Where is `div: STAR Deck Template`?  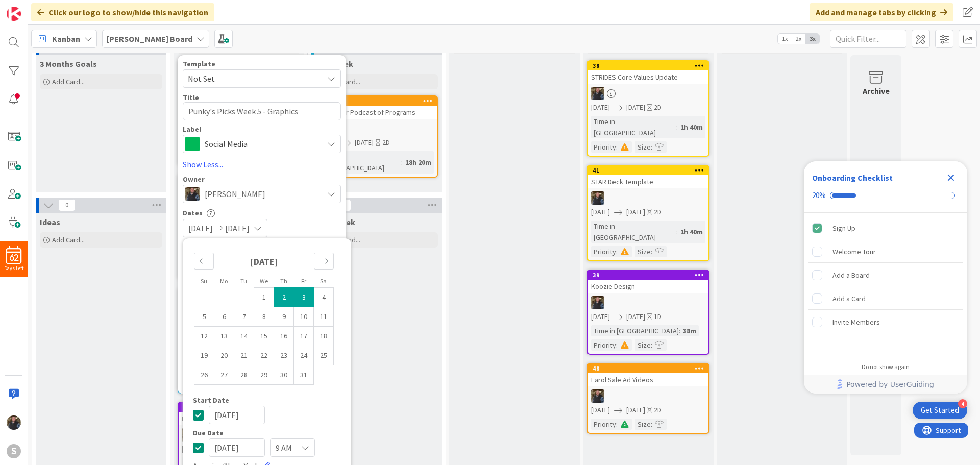
div: STAR Deck Template is located at coordinates (648, 181).